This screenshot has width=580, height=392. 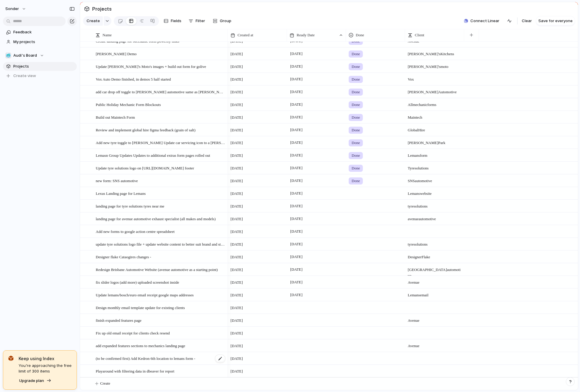 I want to click on span: Group, so click(x=225, y=21).